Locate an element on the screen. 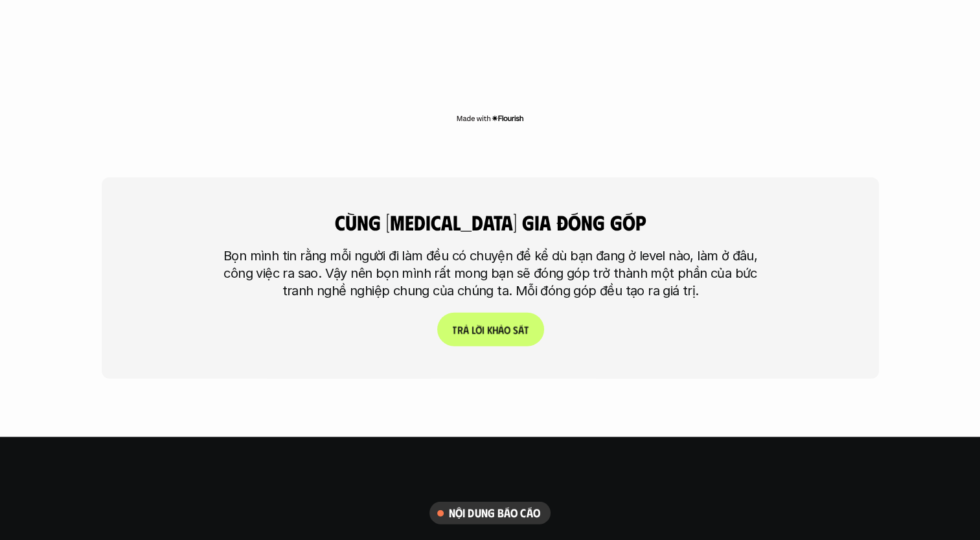 The width and height of the screenshot is (980, 540). h6: nội dung báo cáo is located at coordinates (494, 513).